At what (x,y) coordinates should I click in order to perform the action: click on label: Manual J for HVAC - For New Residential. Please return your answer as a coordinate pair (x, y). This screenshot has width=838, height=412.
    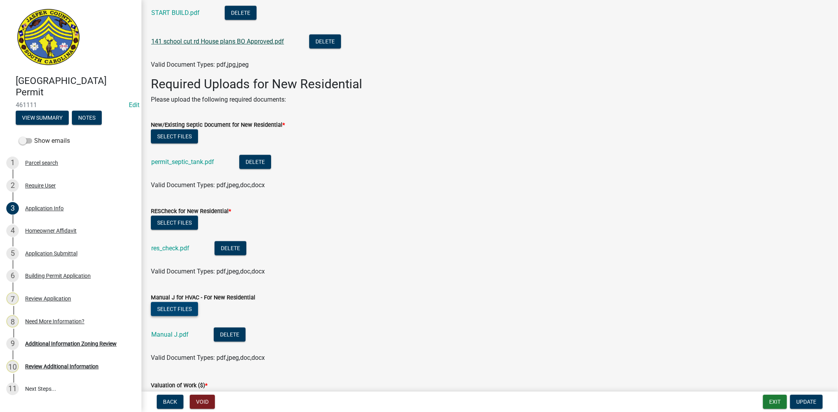
    Looking at the image, I should click on (203, 298).